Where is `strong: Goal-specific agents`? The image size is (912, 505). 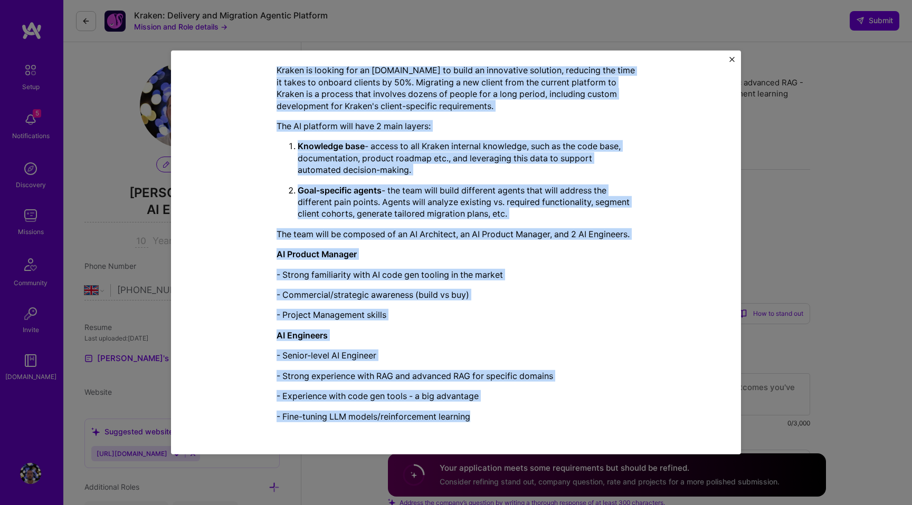
strong: Goal-specific agents is located at coordinates (339, 190).